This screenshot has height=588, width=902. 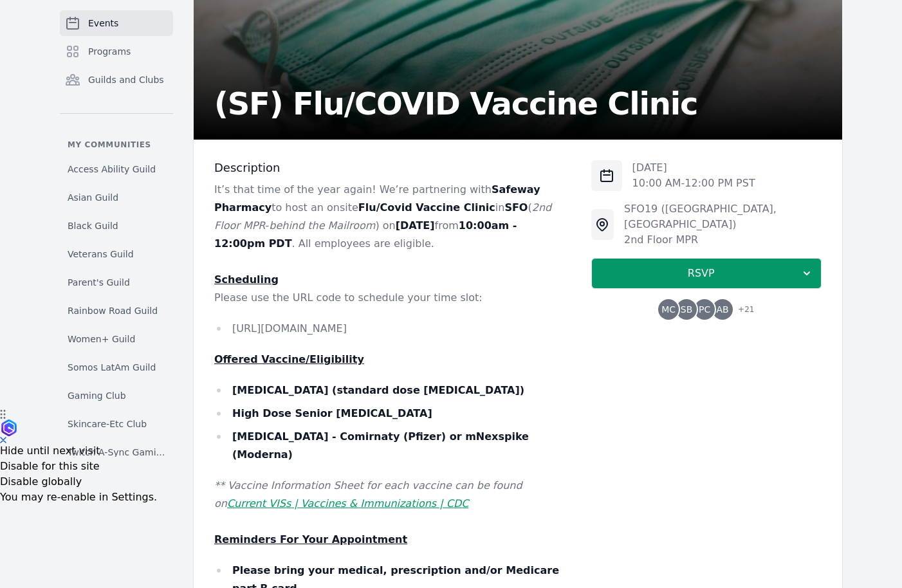 I want to click on a: Parent's Guild, so click(x=116, y=283).